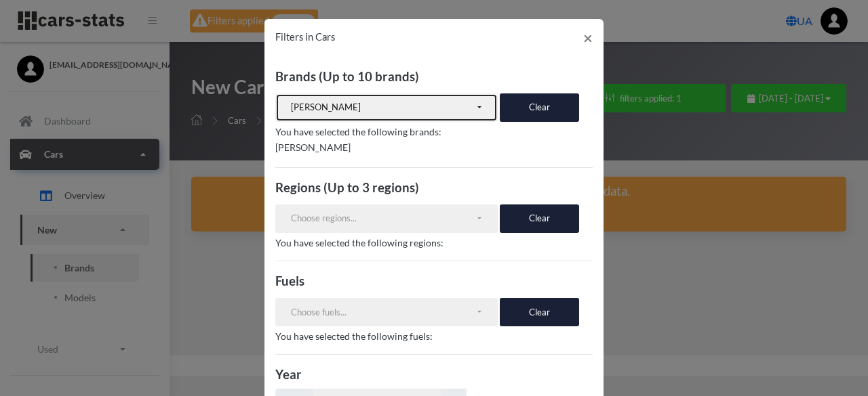 Image resolution: width=868 pixels, height=396 pixels. Describe the element at coordinates (386, 312) in the screenshot. I see `button: Choose fuels...` at that location.